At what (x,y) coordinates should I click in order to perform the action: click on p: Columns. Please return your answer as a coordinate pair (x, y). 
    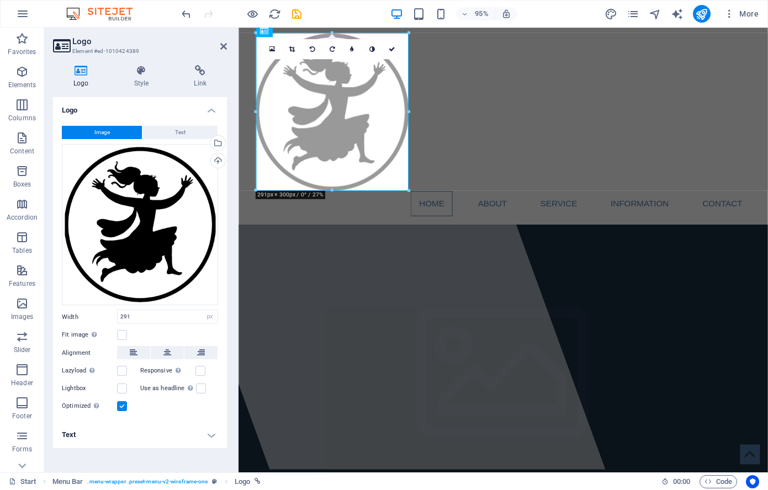
    Looking at the image, I should click on (22, 118).